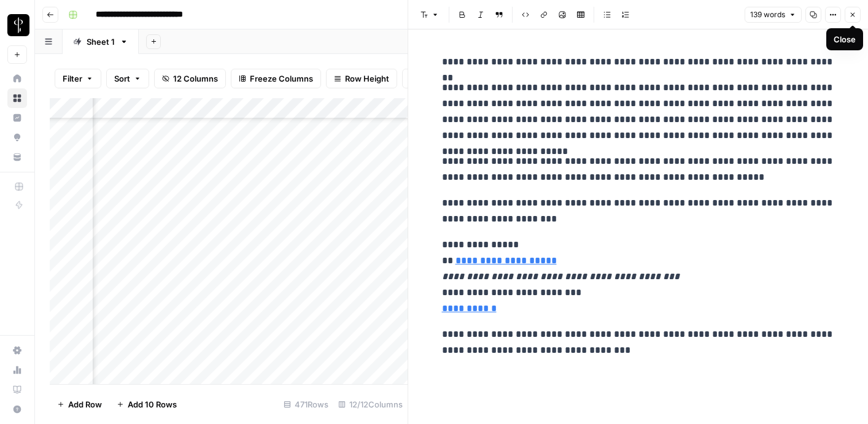 This screenshot has width=868, height=424. Describe the element at coordinates (79, 404) in the screenshot. I see `button: Add Row` at that location.